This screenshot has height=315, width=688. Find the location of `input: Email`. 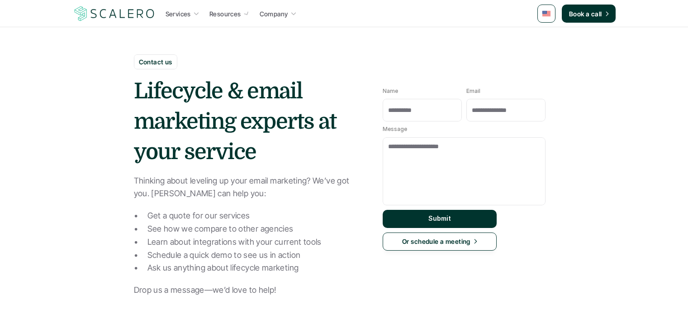

input: Email is located at coordinates (506, 110).